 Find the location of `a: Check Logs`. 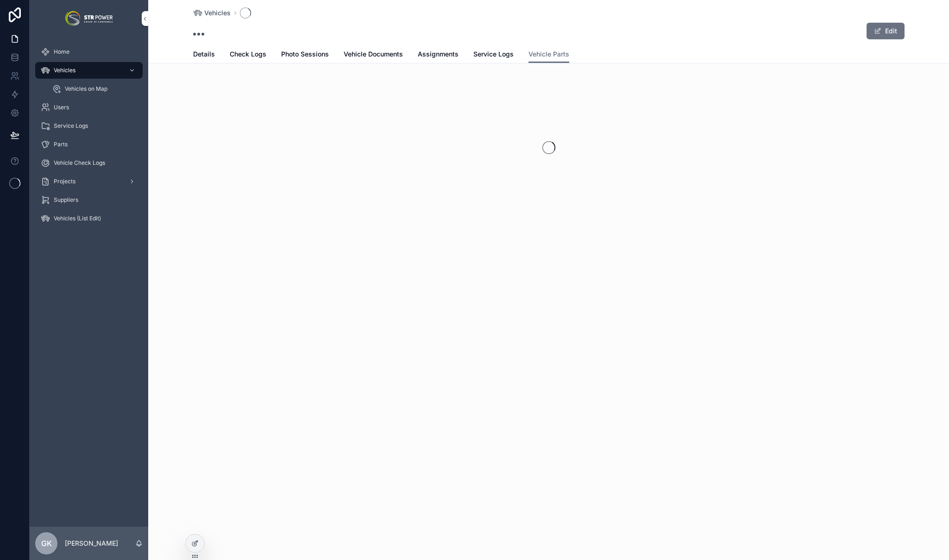

a: Check Logs is located at coordinates (248, 55).